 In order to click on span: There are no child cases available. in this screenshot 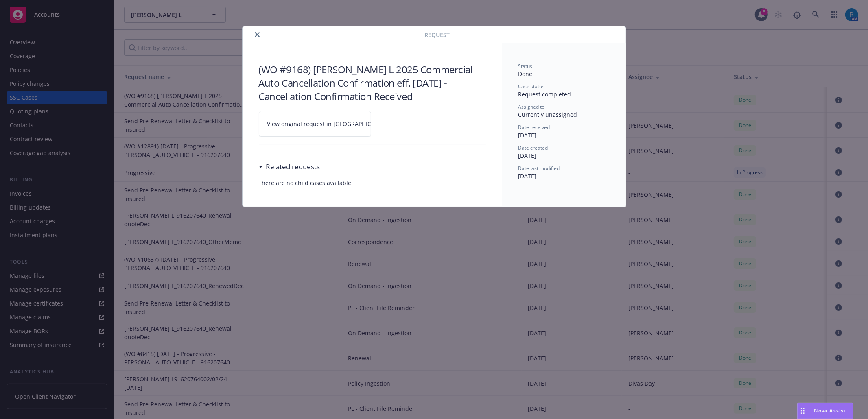, I will do `click(372, 183)`.